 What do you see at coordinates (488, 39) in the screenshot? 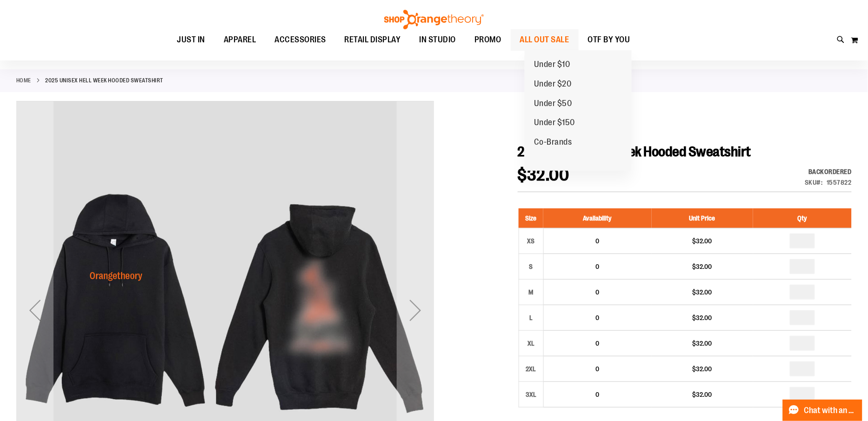
I see `span: PROMO` at bounding box center [488, 39].